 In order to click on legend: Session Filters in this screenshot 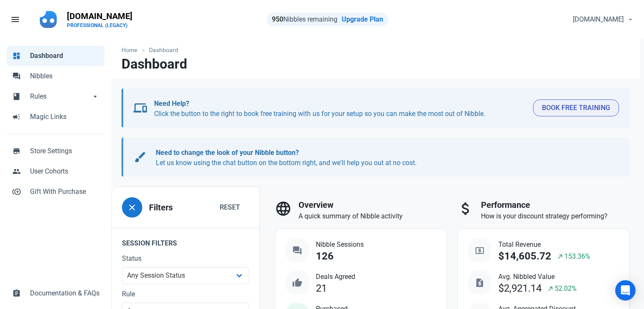, I will do `click(185, 241)`.